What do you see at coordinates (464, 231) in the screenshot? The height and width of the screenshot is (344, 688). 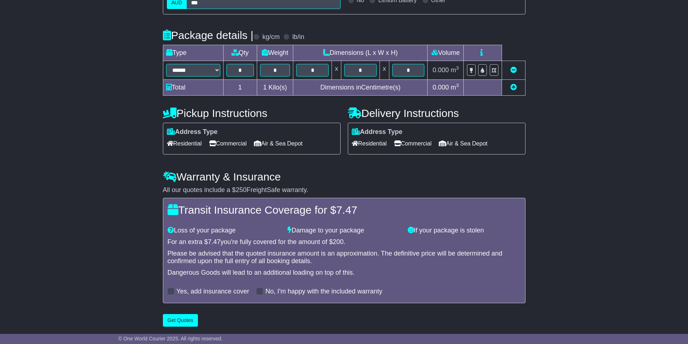 I see `div: If your package is stolen` at bounding box center [464, 231].